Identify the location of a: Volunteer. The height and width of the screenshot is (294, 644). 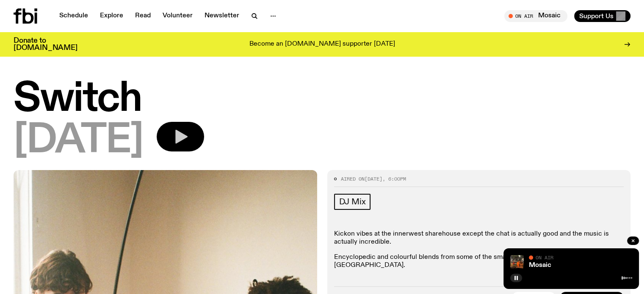
(177, 16).